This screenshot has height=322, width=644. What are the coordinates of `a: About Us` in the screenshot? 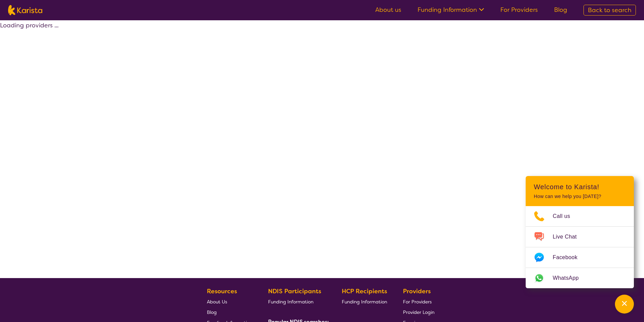 It's located at (229, 301).